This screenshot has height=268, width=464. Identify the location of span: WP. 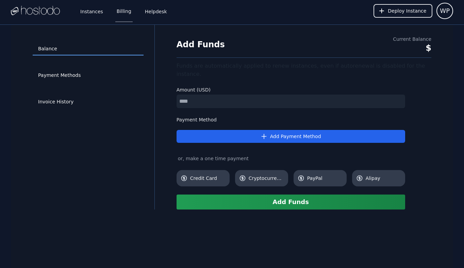
(444, 11).